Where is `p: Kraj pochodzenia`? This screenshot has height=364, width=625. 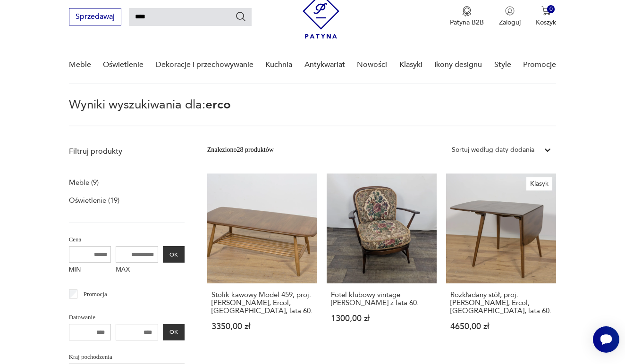 p: Kraj pochodzenia is located at coordinates (126, 358).